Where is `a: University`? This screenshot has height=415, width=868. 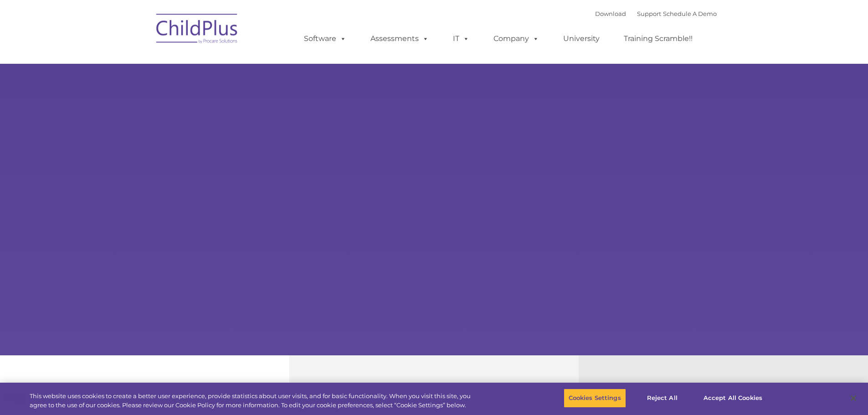
a: University is located at coordinates (581, 39).